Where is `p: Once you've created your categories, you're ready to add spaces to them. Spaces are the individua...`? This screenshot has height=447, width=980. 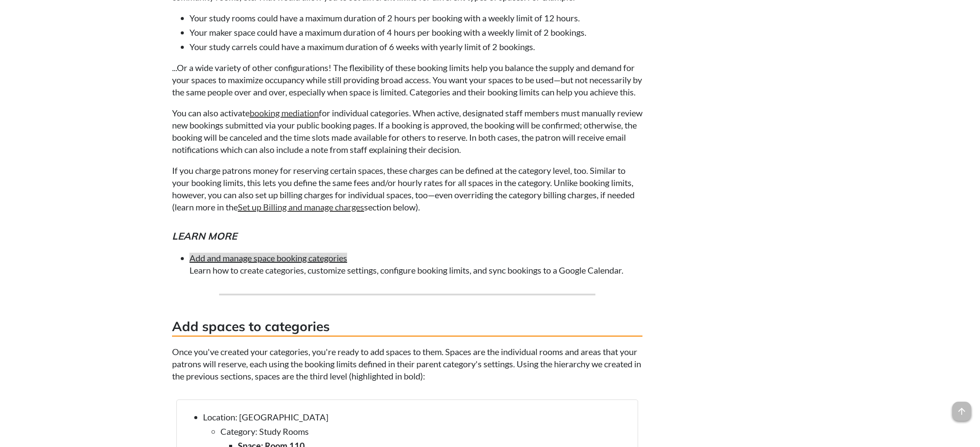
p: Once you've created your categories, you're ready to add spaces to them. Spaces are the individua... is located at coordinates (407, 364).